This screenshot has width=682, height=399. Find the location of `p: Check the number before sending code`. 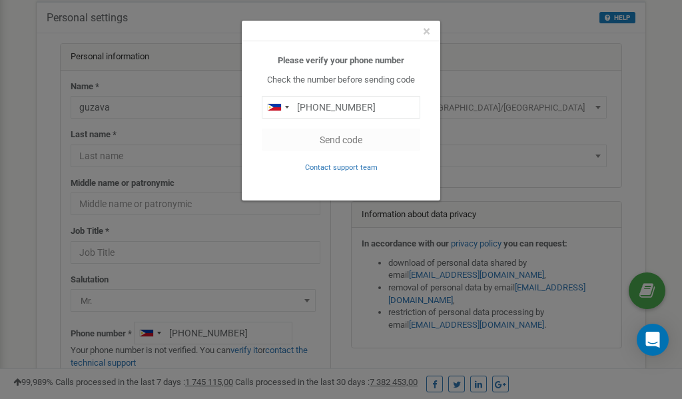

p: Check the number before sending code is located at coordinates (341, 80).